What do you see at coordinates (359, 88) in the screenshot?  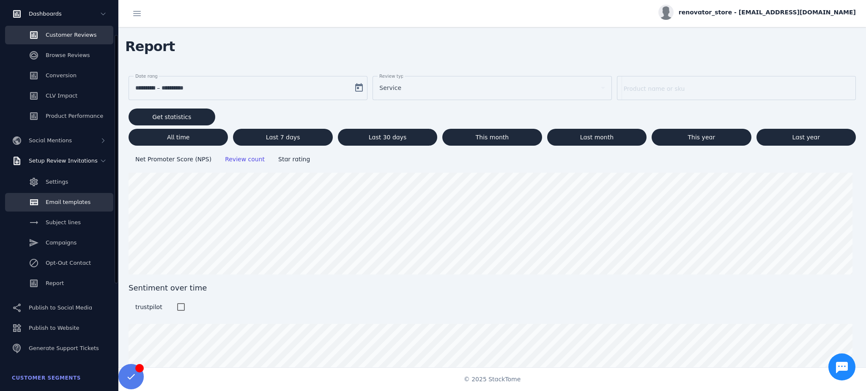 I see `button: Open calendar` at bounding box center [359, 88].